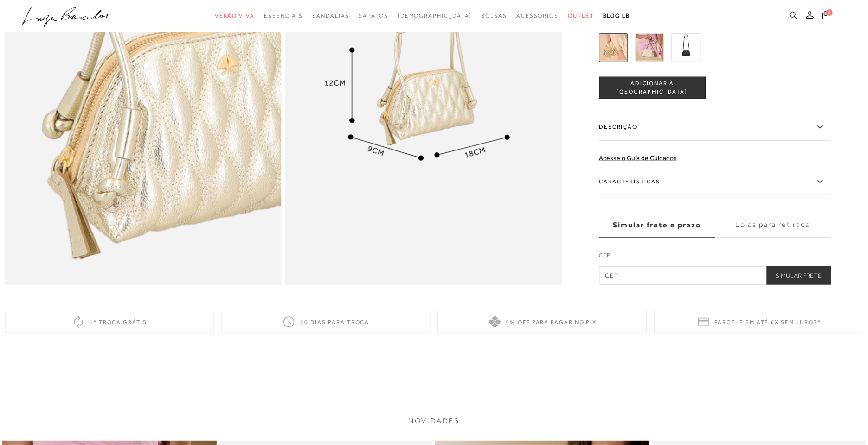 This screenshot has height=445, width=868. Describe the element at coordinates (283, 16) in the screenshot. I see `span: Essenciais` at that location.